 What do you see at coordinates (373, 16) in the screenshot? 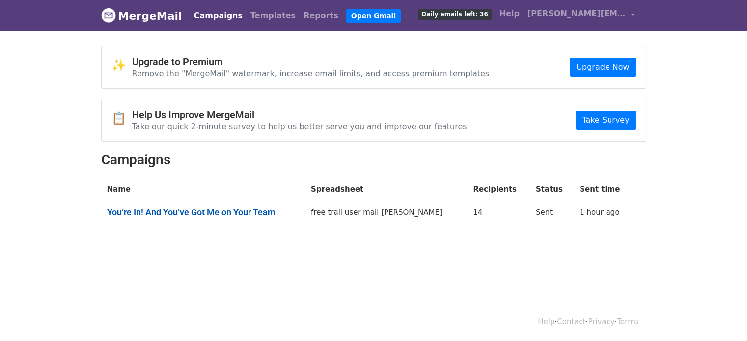
I see `a: Open Gmail` at bounding box center [373, 16].